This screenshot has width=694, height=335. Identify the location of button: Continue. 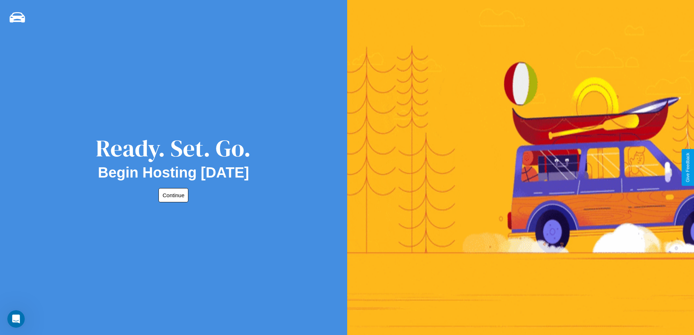
(173, 195).